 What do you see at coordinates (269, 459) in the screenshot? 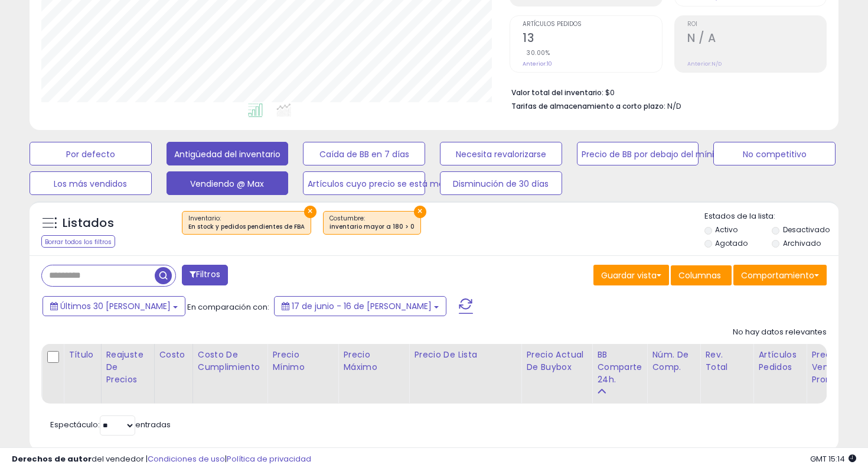
I see `font: Política de privacidad` at bounding box center [269, 459].